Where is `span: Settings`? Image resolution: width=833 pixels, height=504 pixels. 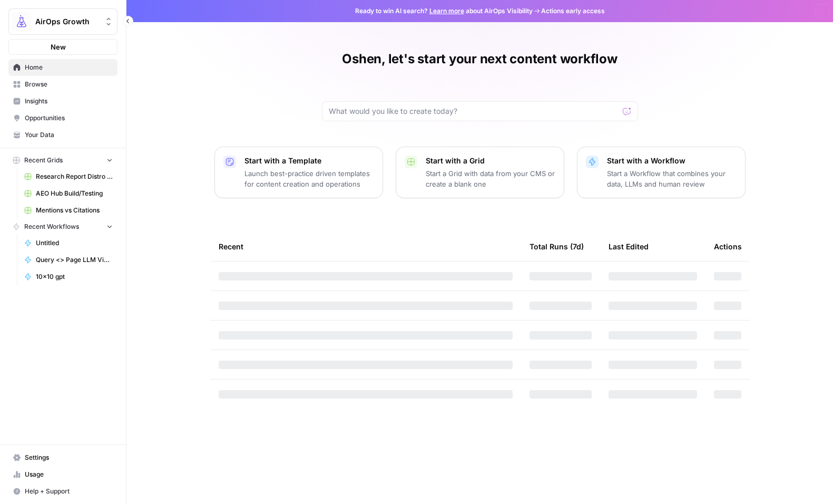
span: Settings is located at coordinates (69, 457).